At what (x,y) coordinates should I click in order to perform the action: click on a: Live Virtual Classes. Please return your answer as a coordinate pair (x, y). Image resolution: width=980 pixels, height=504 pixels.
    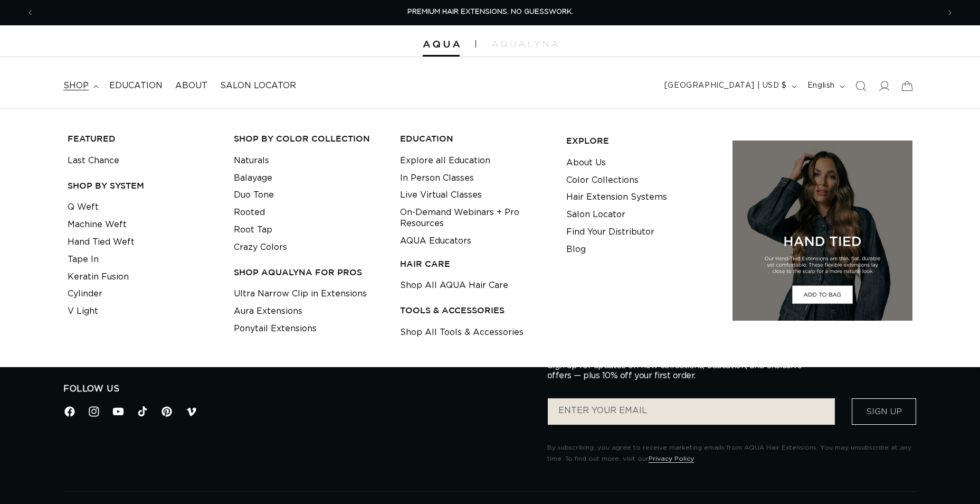
    Looking at the image, I should click on (441, 194).